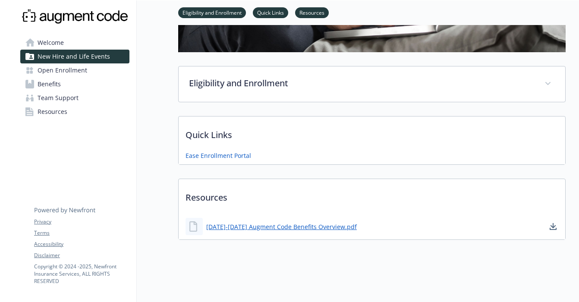  I want to click on a: Ease Enrollment Portal, so click(218, 155).